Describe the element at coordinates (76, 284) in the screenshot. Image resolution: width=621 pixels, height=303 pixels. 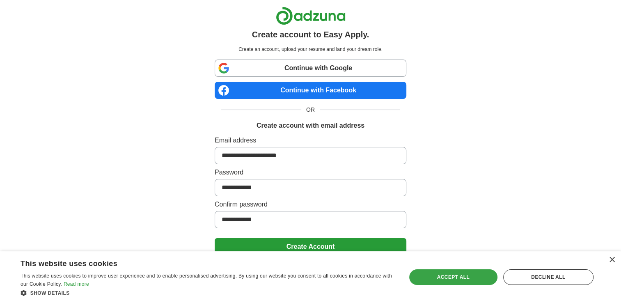
I see `a: Read more, opens a new window` at that location.